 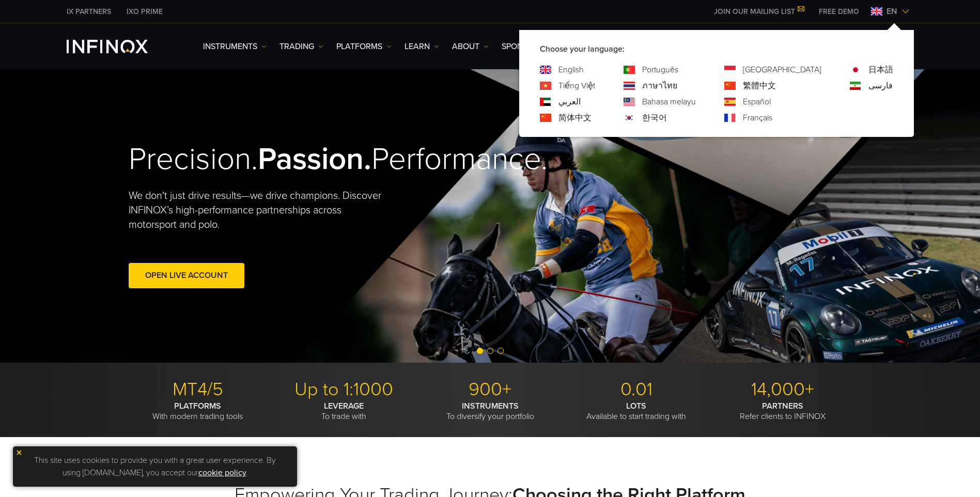 I want to click on a: JOIN OUR MAILING LIST, so click(x=759, y=12).